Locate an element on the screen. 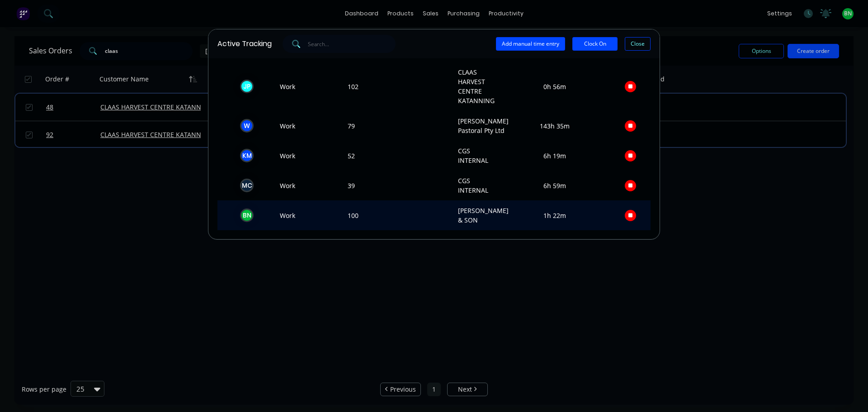  div: Active Tracking is located at coordinates (245, 44).